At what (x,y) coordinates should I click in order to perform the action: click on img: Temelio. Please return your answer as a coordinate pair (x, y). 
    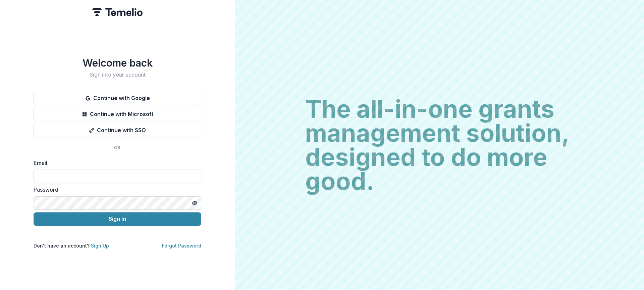
    Looking at the image, I should click on (118, 12).